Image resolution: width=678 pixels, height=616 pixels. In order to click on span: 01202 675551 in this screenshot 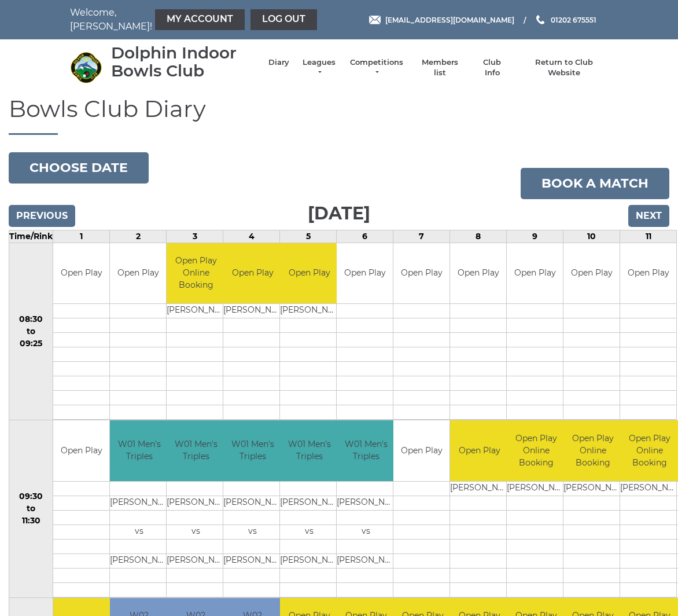, I will do `click(574, 19)`.